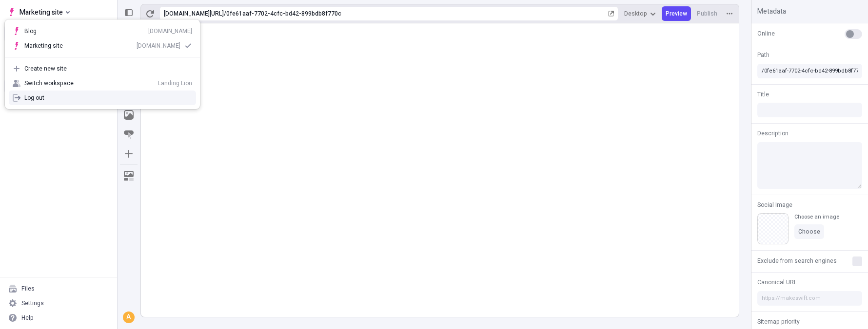 Image resolution: width=868 pixels, height=329 pixels. Describe the element at coordinates (763, 55) in the screenshot. I see `span: Path` at that location.